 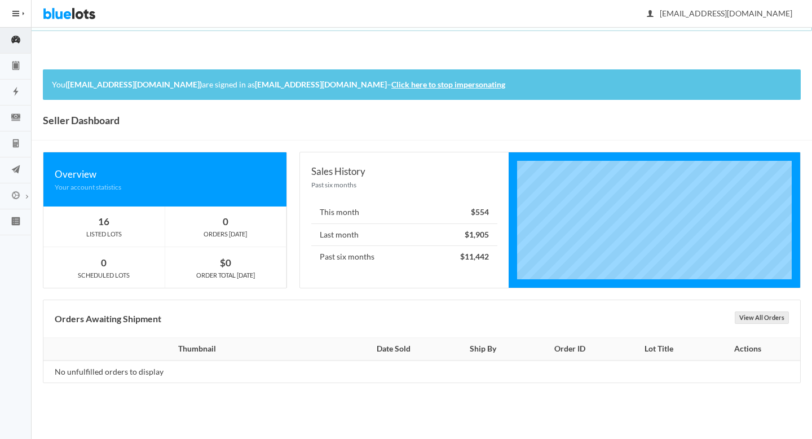 I want to click on strong: $1,905, so click(x=477, y=234).